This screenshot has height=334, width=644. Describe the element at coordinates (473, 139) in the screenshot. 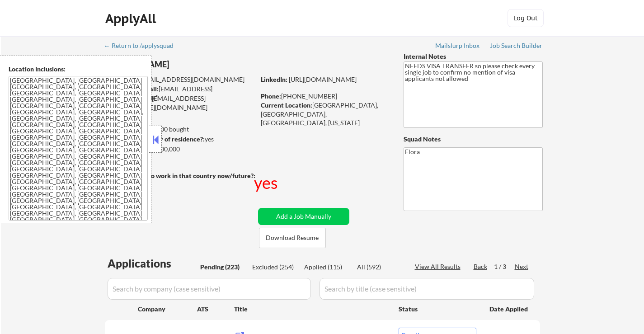

I see `div: Squad Notes` at that location.